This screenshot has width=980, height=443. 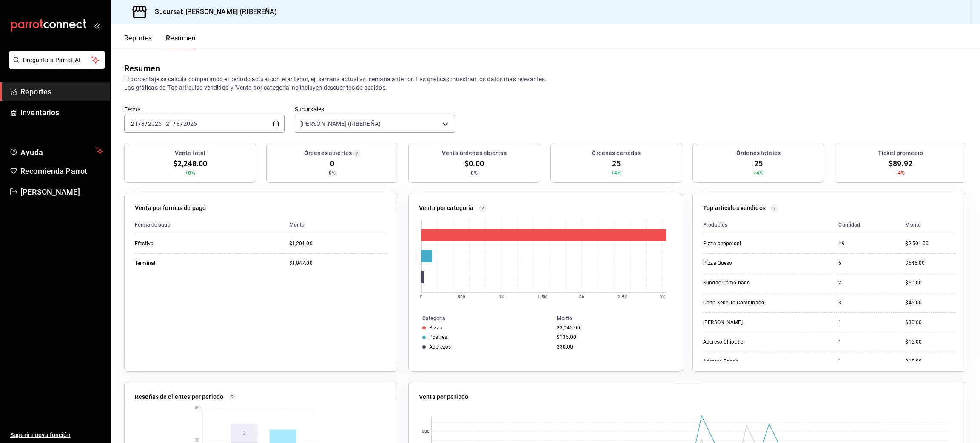 What do you see at coordinates (900, 153) in the screenshot?
I see `h3: Ticket promedio` at bounding box center [900, 153].